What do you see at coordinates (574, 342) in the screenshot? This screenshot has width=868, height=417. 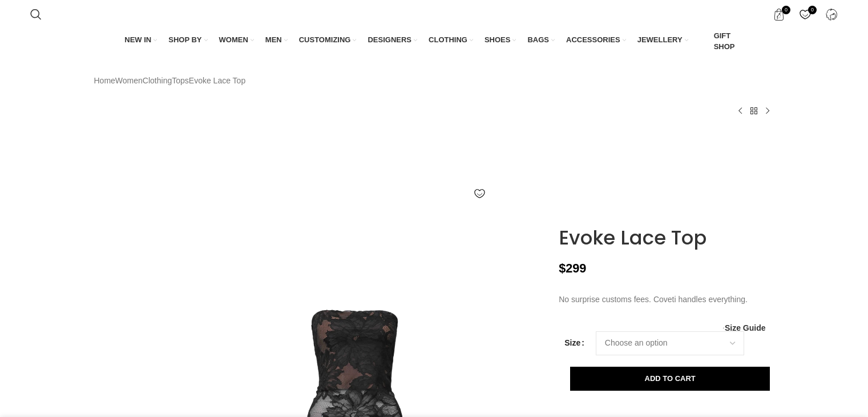 I see `label: Size` at bounding box center [574, 342].